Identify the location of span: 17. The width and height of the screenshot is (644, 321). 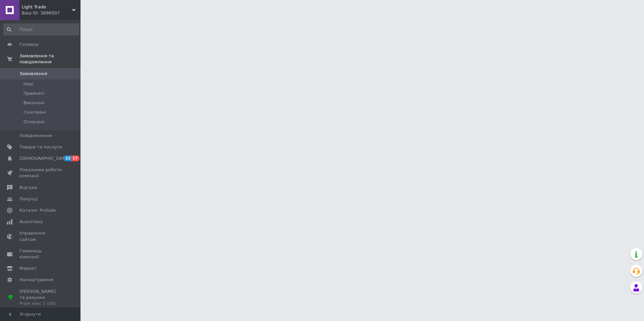
(75, 158).